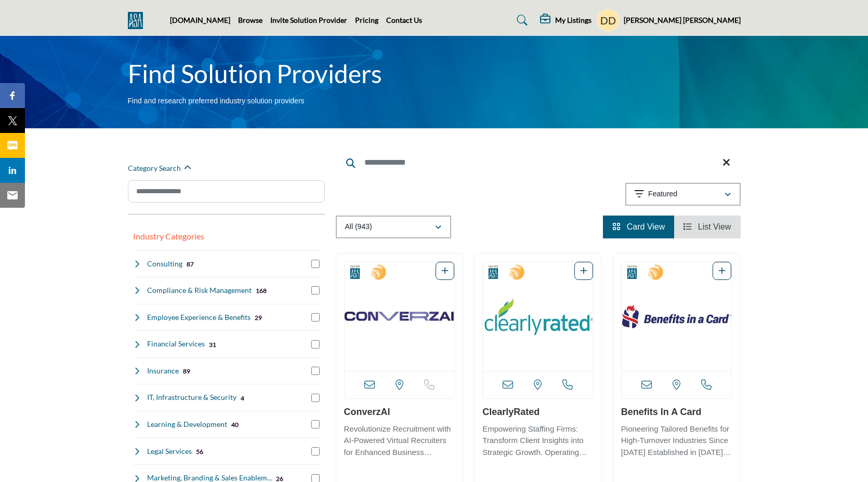 This screenshot has width=868, height=482. What do you see at coordinates (511, 412) in the screenshot?
I see `a: ClearlyRated` at bounding box center [511, 412].